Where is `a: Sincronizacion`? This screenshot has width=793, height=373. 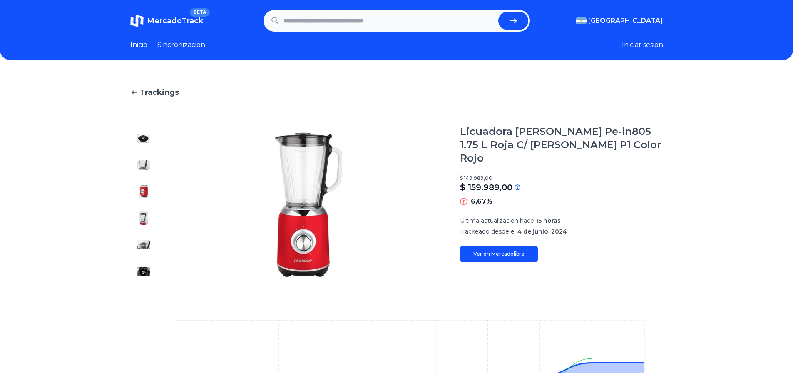
a: Sincronizacion is located at coordinates (181, 45).